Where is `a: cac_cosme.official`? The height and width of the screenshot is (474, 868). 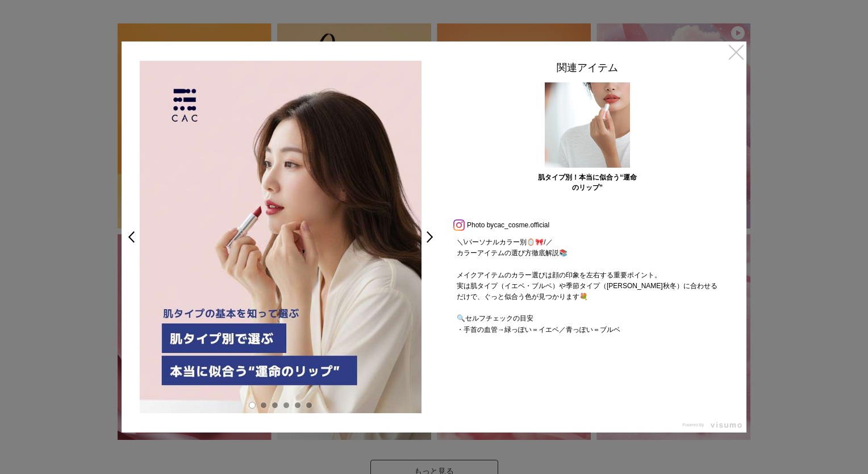
a: cac_cosme.official is located at coordinates (522, 225).